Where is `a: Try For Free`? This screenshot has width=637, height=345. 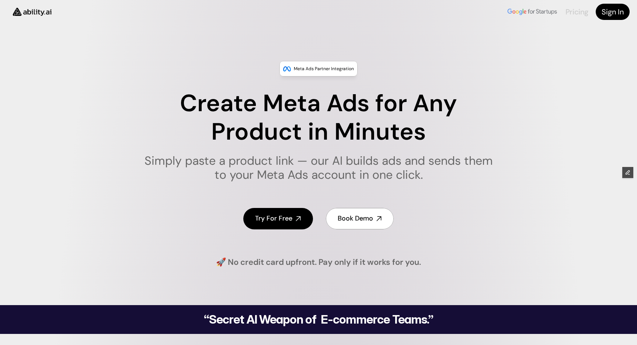 a: Try For Free is located at coordinates (278, 218).